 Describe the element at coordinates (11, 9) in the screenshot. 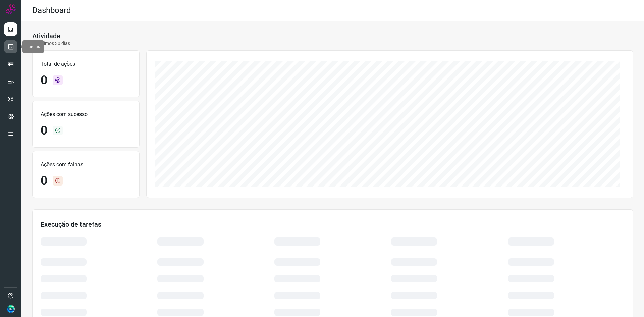

I see `img: Logo` at that location.